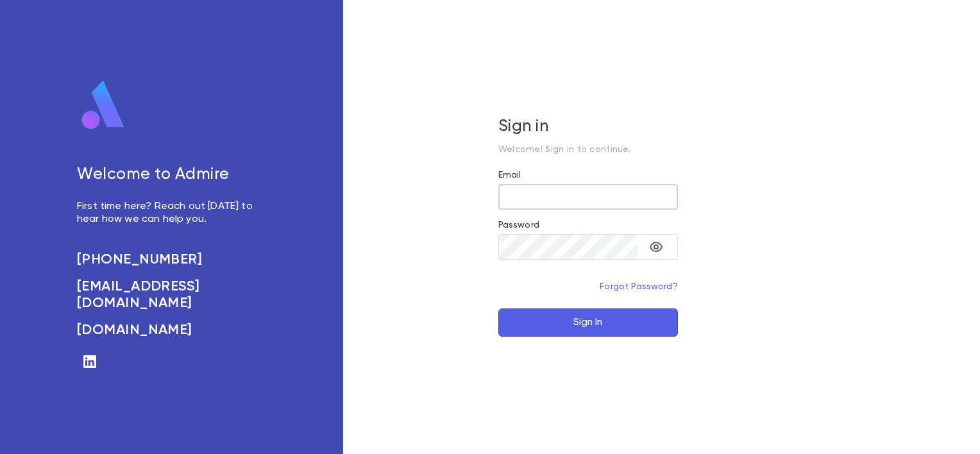 Image resolution: width=980 pixels, height=454 pixels. Describe the element at coordinates (588, 149) in the screenshot. I see `p: Welcome! Sign in to continue.` at that location.